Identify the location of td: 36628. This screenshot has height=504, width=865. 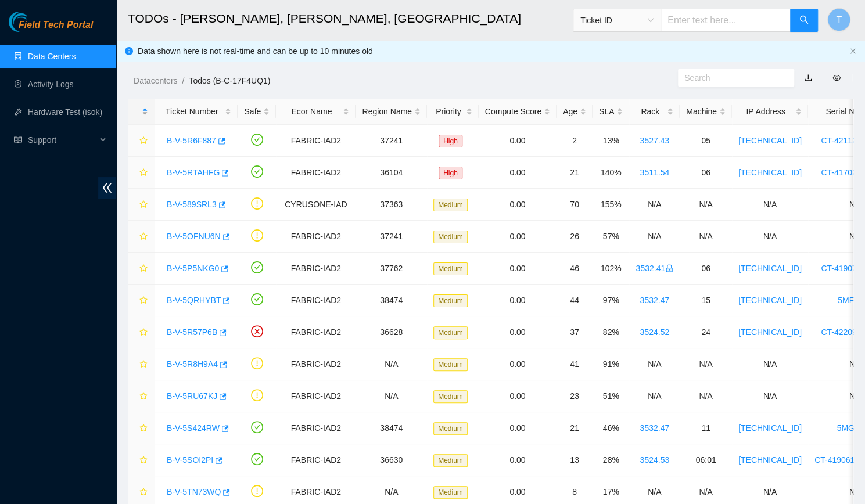
(391, 332).